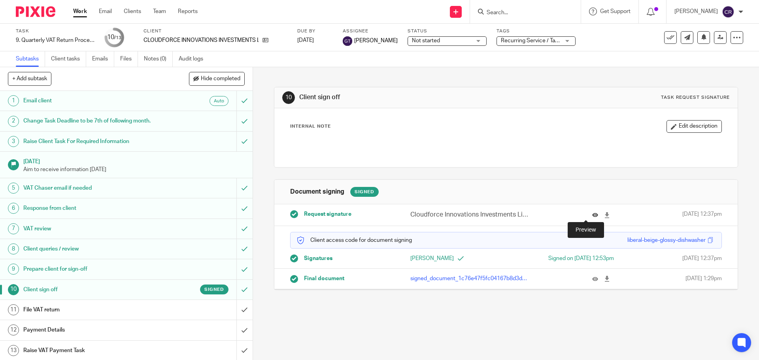 The height and width of the screenshot is (360, 759). I want to click on div: 12, so click(13, 330).